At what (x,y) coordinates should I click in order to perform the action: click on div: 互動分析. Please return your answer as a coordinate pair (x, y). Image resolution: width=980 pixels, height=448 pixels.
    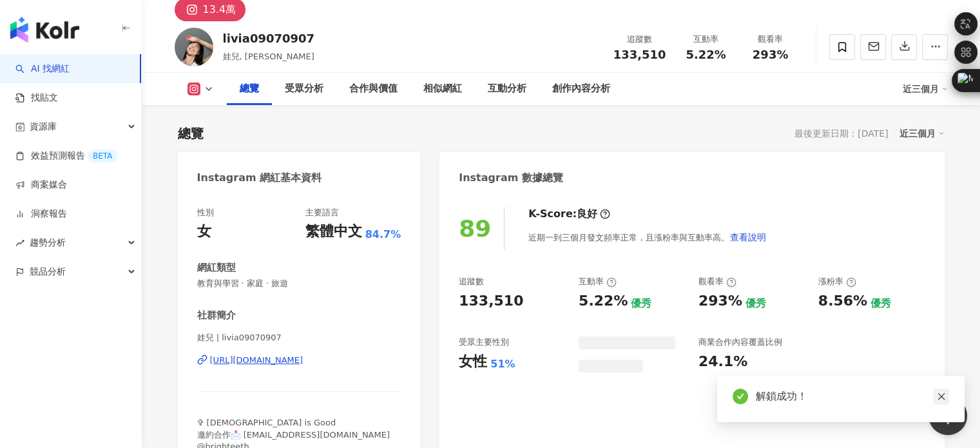
    Looking at the image, I should click on (507, 89).